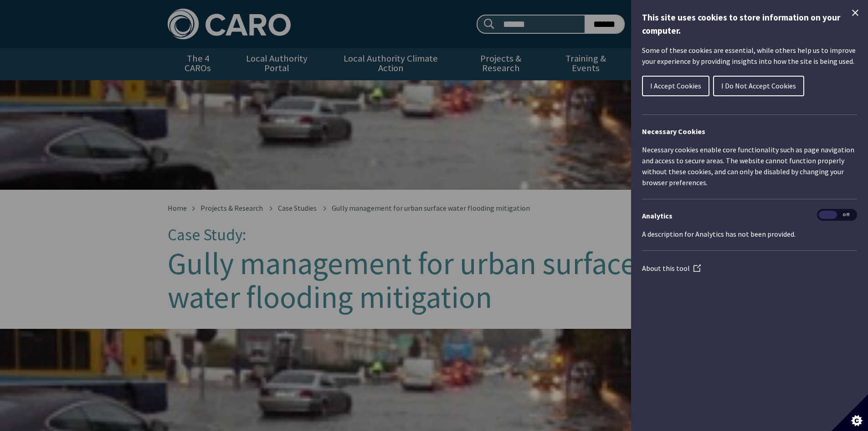 The height and width of the screenshot is (431, 868). I want to click on a: About this tool, so click(671, 268).